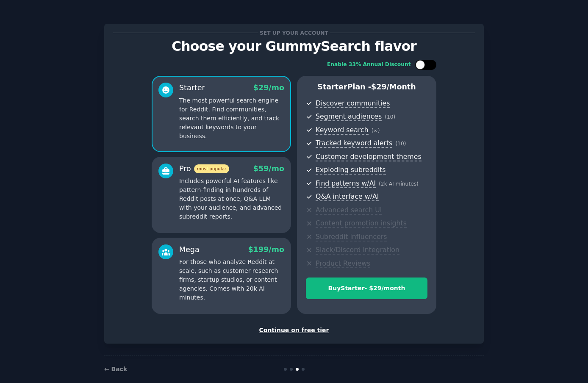  What do you see at coordinates (366, 87) in the screenshot?
I see `p: Starter Plan -` at bounding box center [366, 87].